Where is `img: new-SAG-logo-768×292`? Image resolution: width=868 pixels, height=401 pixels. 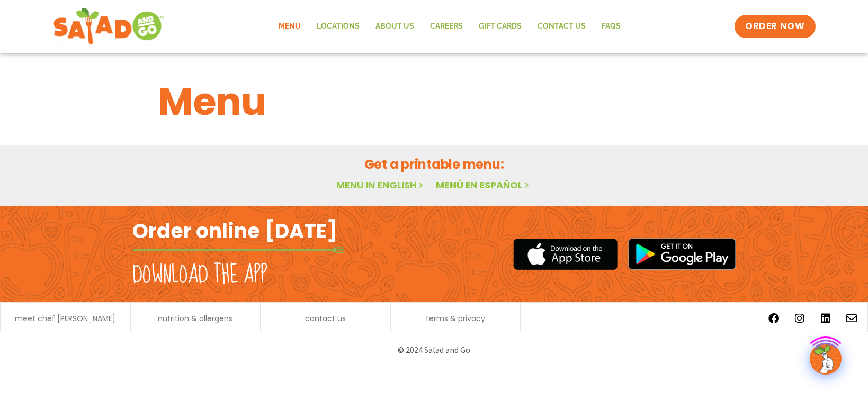 img: new-SAG-logo-768×292 is located at coordinates (108, 26).